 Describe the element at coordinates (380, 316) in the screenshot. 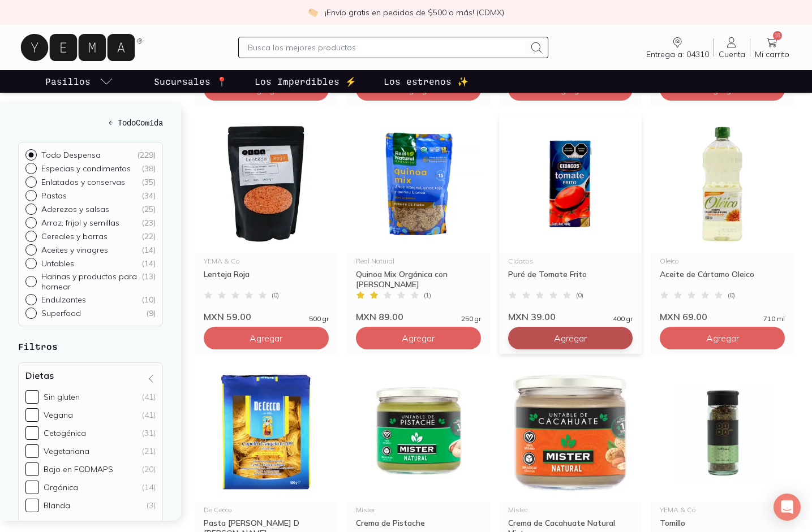

I see `span: MXN 89.00` at that location.